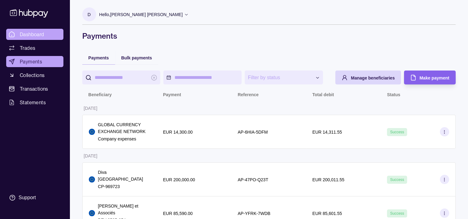  I want to click on p: AP-YFRK-7WDB, so click(254, 213).